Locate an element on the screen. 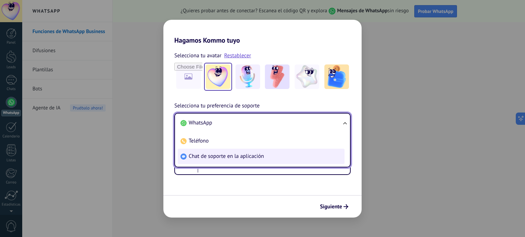  span: Selecciona tu preferencia de soporte is located at coordinates (217, 106).